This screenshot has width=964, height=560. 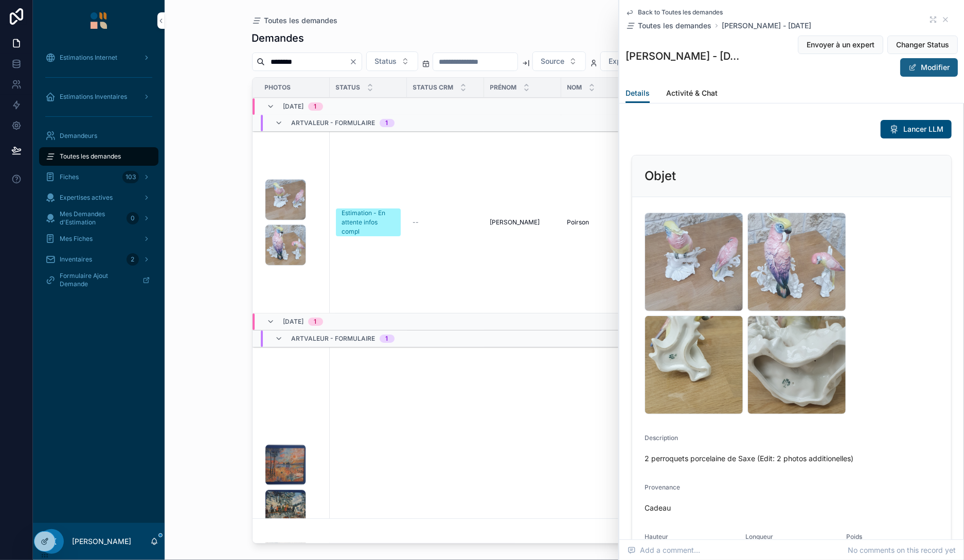 I want to click on span: Nom, so click(x=575, y=88).